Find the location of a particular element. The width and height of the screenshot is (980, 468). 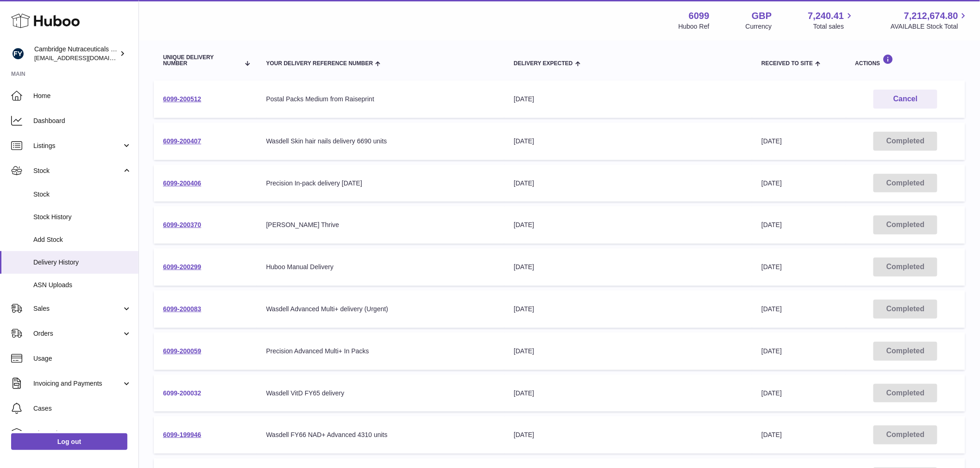

div: Huboo Ref is located at coordinates (693, 26).